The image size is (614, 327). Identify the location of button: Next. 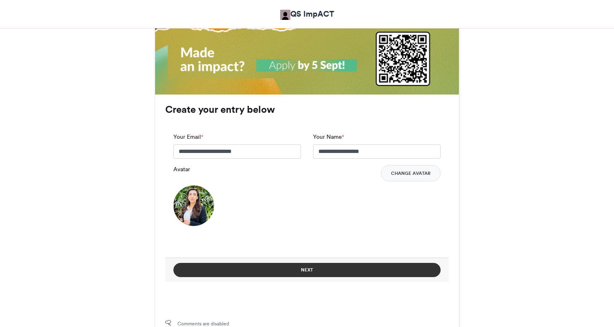
(307, 270).